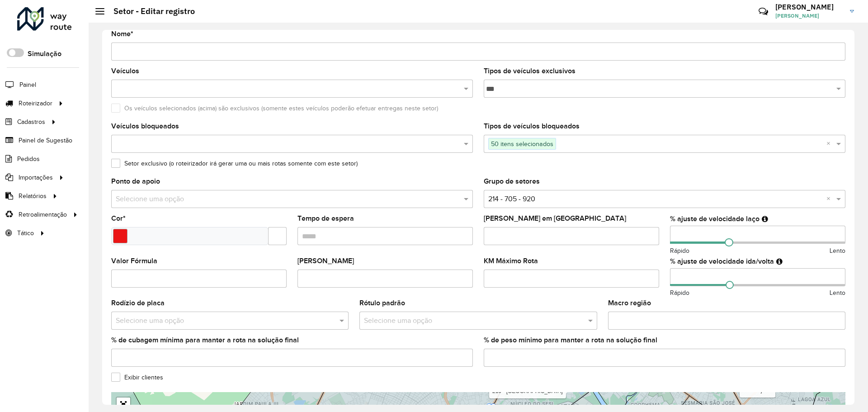 The width and height of the screenshot is (868, 412). I want to click on label: Tempo de espera, so click(326, 218).